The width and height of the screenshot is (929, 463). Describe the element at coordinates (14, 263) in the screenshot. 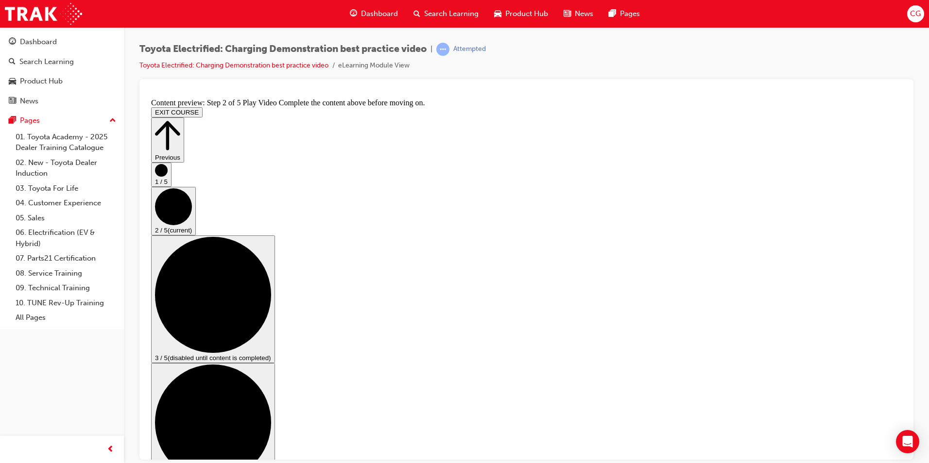

I see `span: 3 / 5` at that location.